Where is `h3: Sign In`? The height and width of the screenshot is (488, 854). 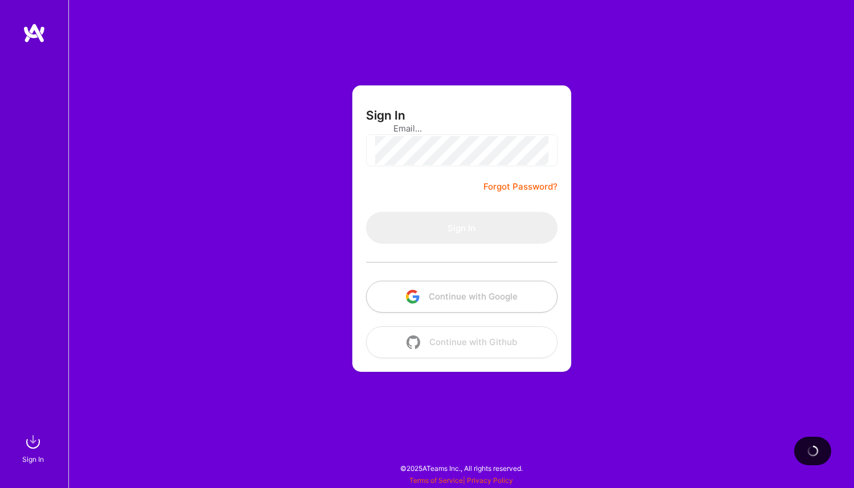
h3: Sign In is located at coordinates (385, 115).